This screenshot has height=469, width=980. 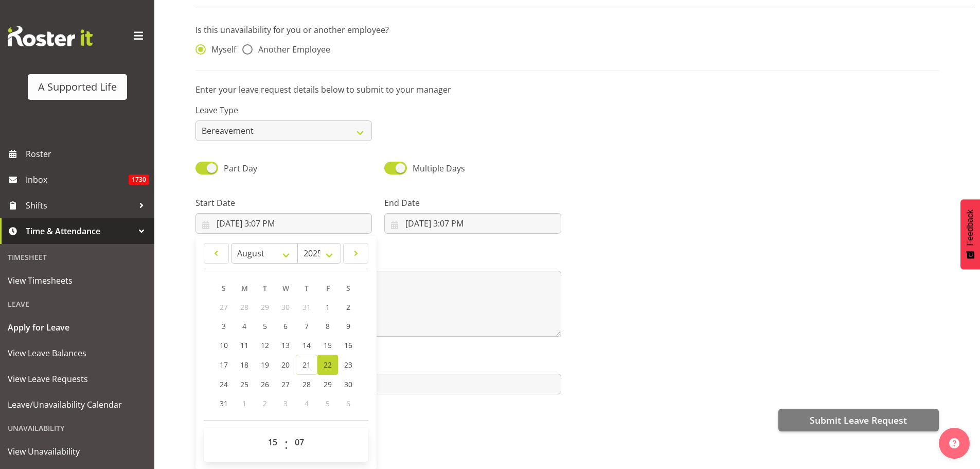 I want to click on span: 25, so click(x=244, y=384).